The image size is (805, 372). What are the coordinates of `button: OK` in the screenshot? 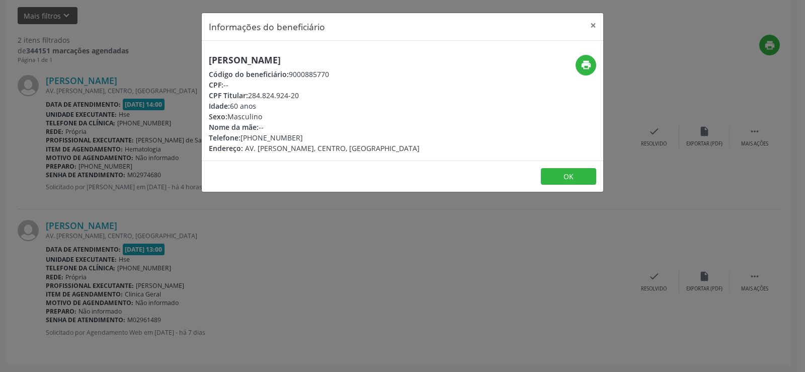 It's located at (569, 177).